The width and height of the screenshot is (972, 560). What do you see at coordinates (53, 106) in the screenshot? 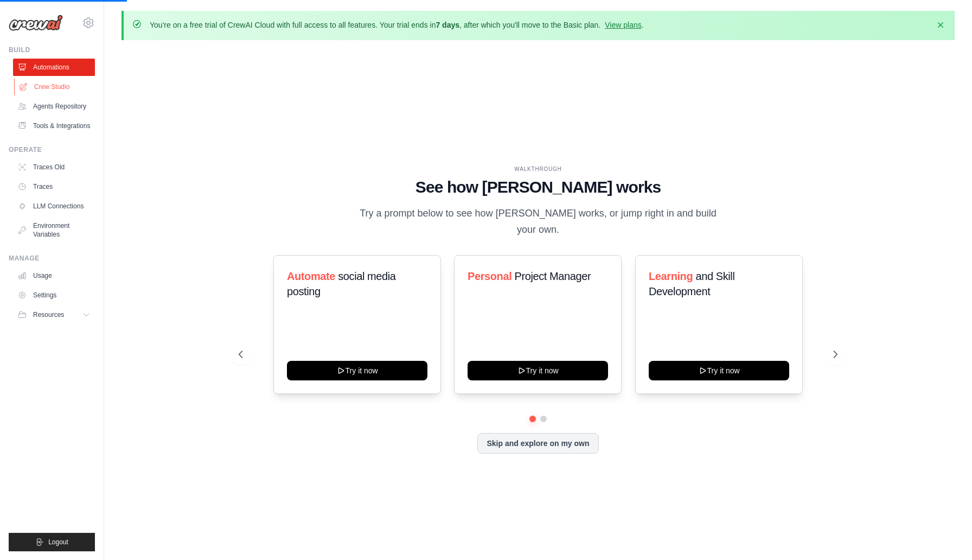
I see `a: Agents Repository` at bounding box center [53, 106].